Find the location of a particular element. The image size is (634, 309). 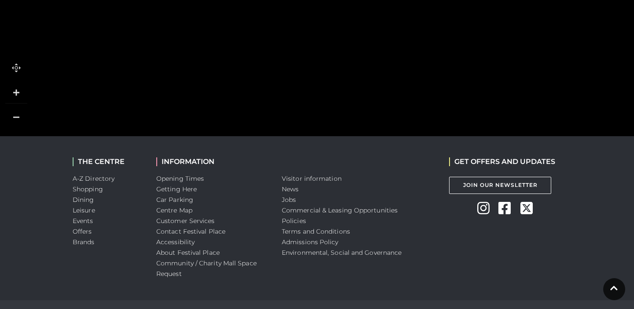

a: Offers is located at coordinates (82, 231).